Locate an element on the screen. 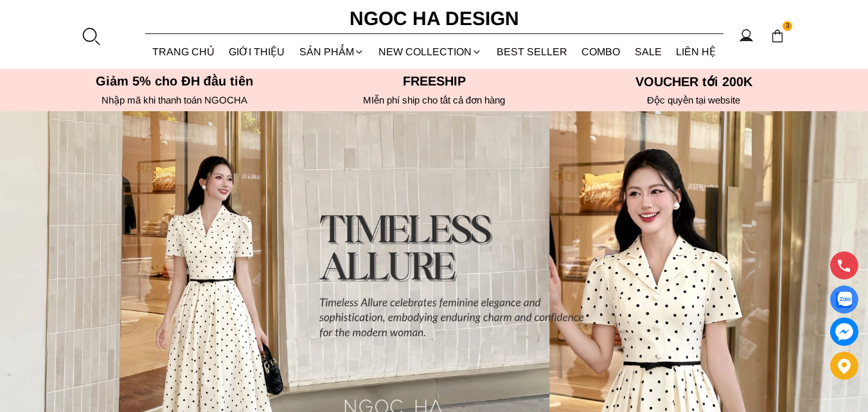  a: GIỚI THIỆU is located at coordinates (257, 51).